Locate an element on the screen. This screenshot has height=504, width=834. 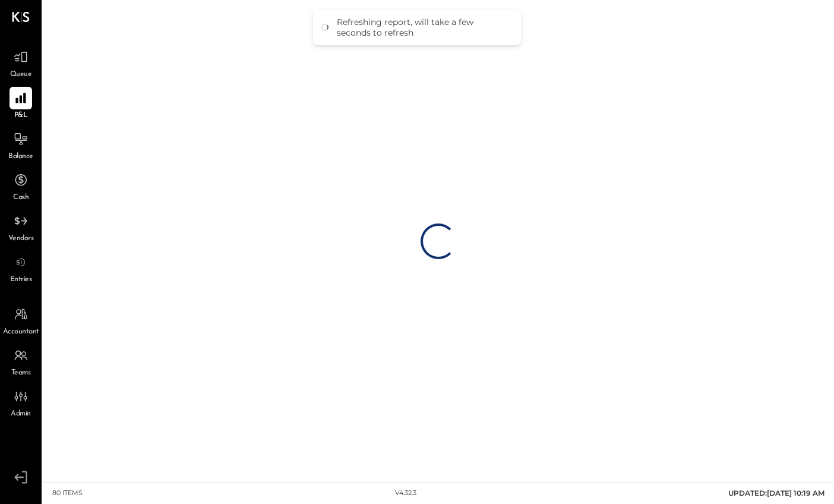
a: Entries is located at coordinates (21, 268).